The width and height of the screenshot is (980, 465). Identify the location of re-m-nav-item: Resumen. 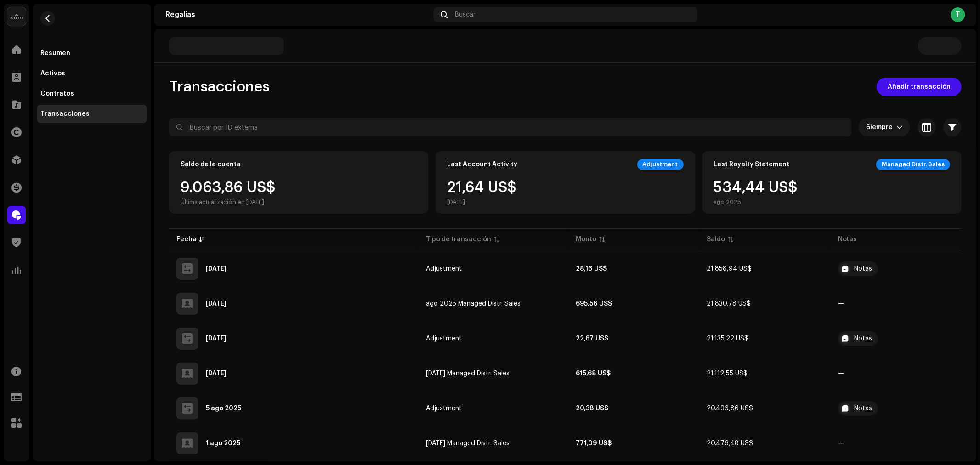
(92, 53).